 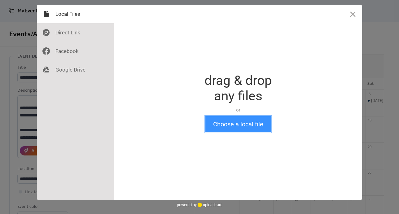 I want to click on div: drag & drop any files, so click(x=238, y=88).